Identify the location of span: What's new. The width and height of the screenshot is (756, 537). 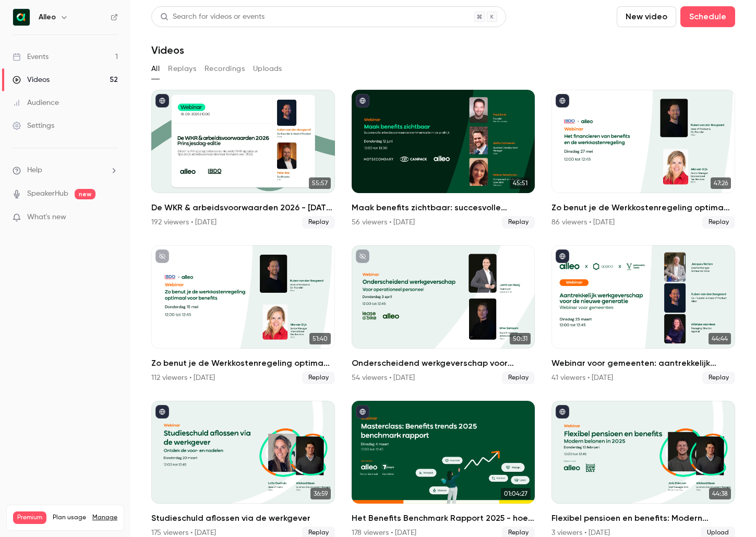
(46, 217).